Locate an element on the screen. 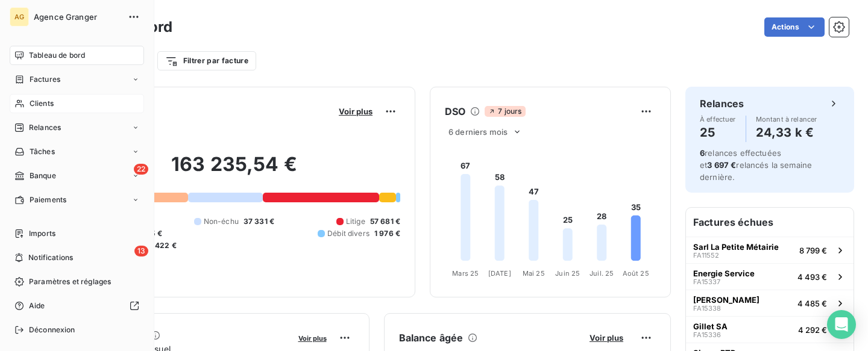  a: Aide is located at coordinates (76, 306).